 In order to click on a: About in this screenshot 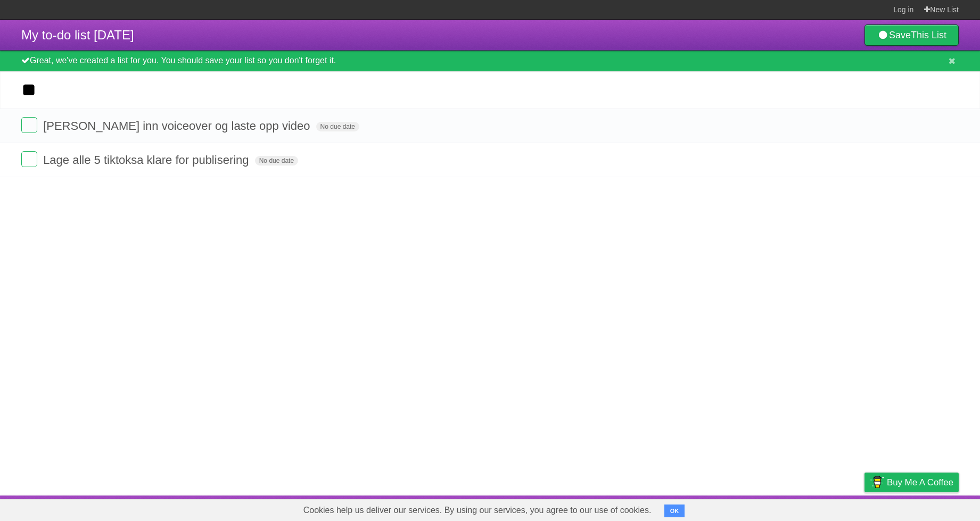, I will do `click(734, 508)`.